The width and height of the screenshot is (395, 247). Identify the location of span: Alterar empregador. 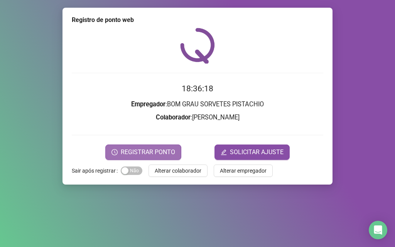
(243, 171).